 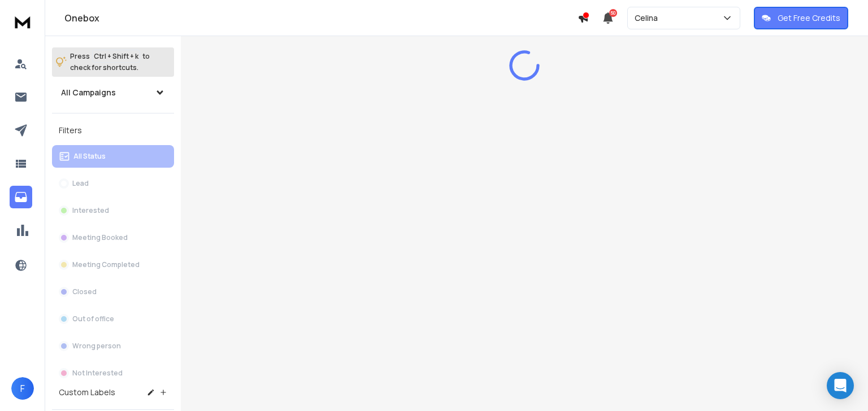 I want to click on img: logo, so click(x=23, y=21).